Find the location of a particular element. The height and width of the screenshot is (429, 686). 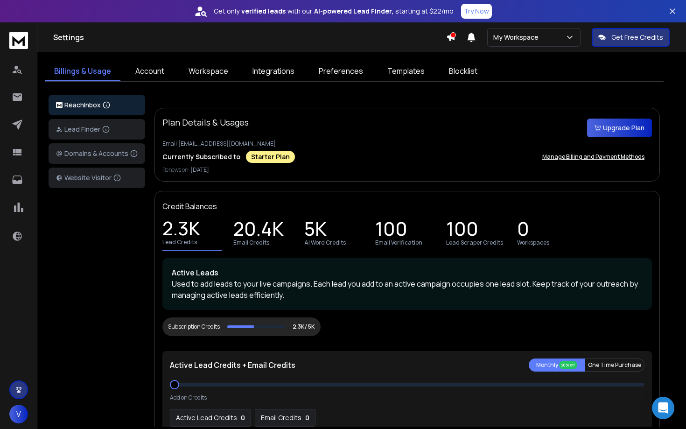

p: Active Lead Credits is located at coordinates (206, 418).